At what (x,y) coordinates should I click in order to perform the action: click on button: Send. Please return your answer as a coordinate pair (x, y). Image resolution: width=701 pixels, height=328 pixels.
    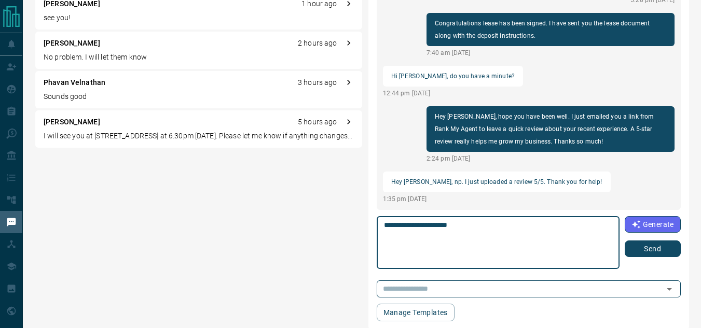
    Looking at the image, I should click on (653, 249).